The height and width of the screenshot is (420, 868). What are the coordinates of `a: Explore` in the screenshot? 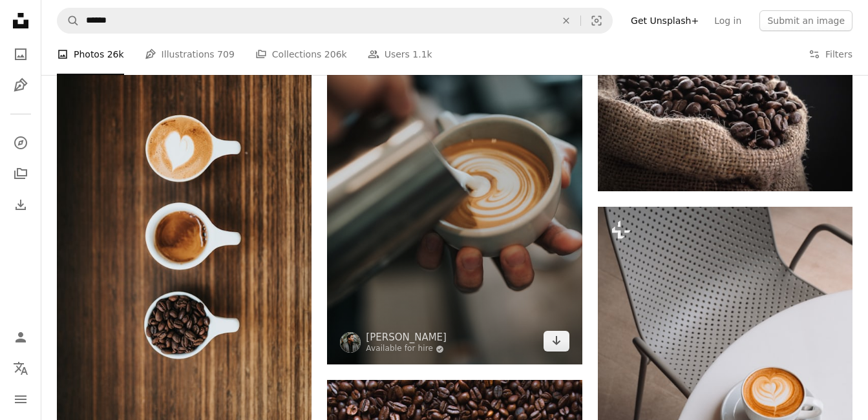 It's located at (21, 143).